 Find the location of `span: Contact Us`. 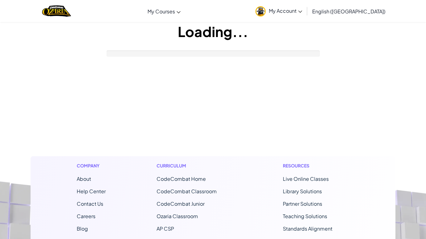

span: Contact Us is located at coordinates (90, 204).